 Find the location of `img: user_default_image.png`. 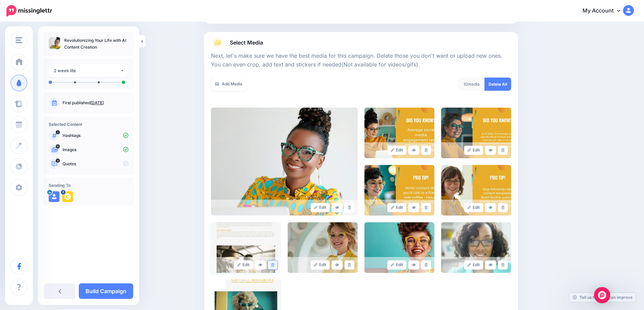

img: user_default_image.png is located at coordinates (54, 197).